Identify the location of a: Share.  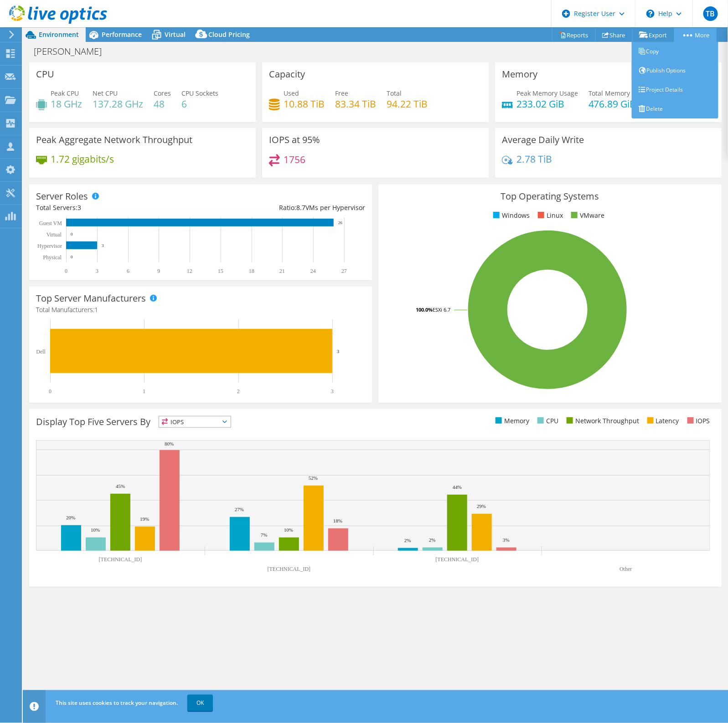
(614, 34).